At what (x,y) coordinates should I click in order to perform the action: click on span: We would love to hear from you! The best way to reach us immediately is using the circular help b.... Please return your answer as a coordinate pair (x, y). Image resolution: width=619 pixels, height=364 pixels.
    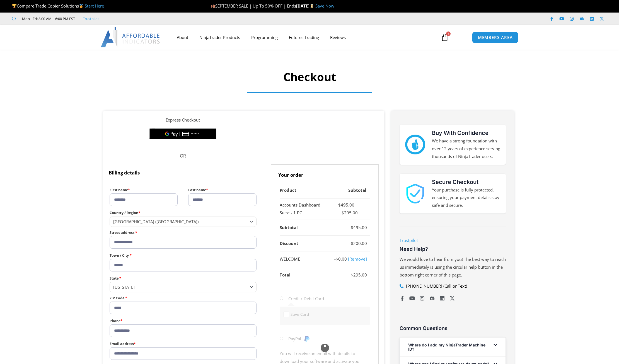
    Looking at the image, I should click on (452, 267).